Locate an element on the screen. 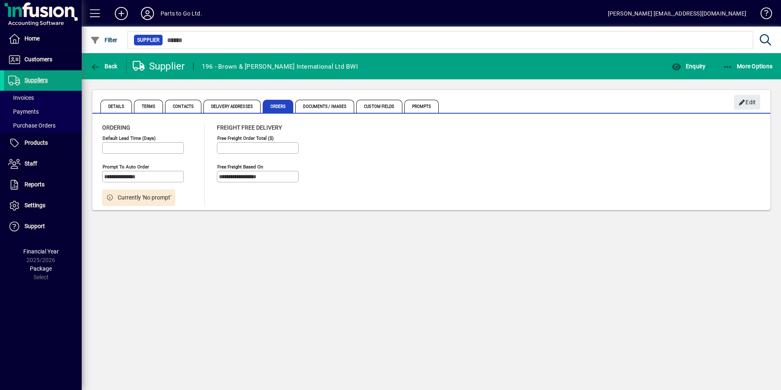 This screenshot has height=390, width=781. span: Customers is located at coordinates (38, 59).